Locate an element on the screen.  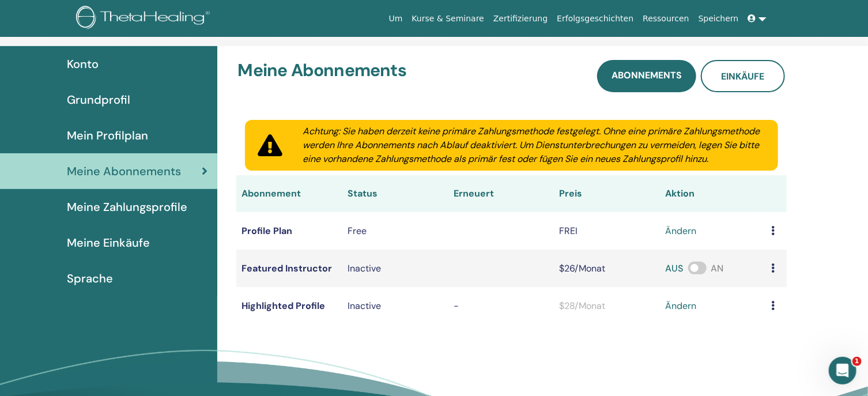
a: Speichern is located at coordinates (719, 19).